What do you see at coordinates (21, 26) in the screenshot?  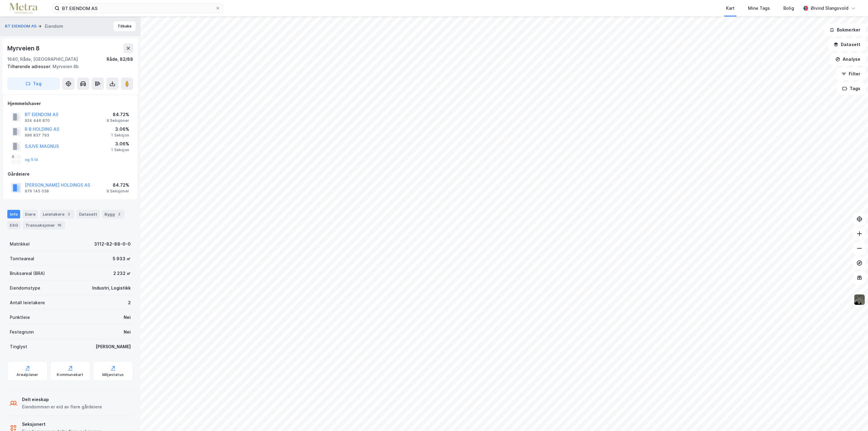 I see `button: BT EIENDOM AS` at bounding box center [21, 26].